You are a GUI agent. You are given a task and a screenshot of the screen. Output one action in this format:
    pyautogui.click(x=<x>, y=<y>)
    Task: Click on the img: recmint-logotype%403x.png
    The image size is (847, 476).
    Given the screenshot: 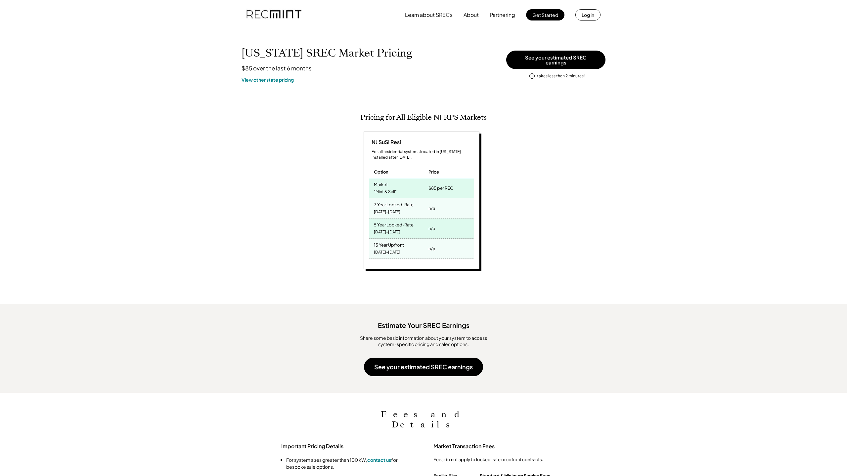 What is the action you would take?
    pyautogui.click(x=274, y=15)
    